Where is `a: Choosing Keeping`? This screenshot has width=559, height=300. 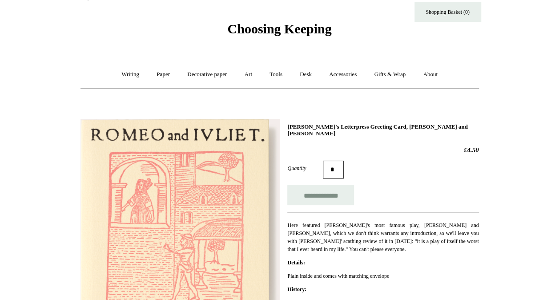
a: Choosing Keeping is located at coordinates (279, 32).